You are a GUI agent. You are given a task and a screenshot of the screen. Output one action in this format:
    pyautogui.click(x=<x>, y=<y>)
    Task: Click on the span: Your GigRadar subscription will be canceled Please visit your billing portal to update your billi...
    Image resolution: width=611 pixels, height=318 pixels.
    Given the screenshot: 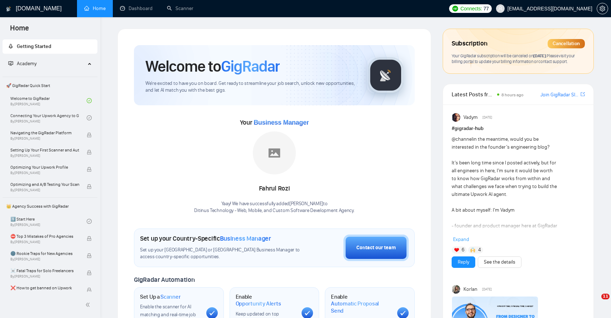 What is the action you would take?
    pyautogui.click(x=513, y=59)
    